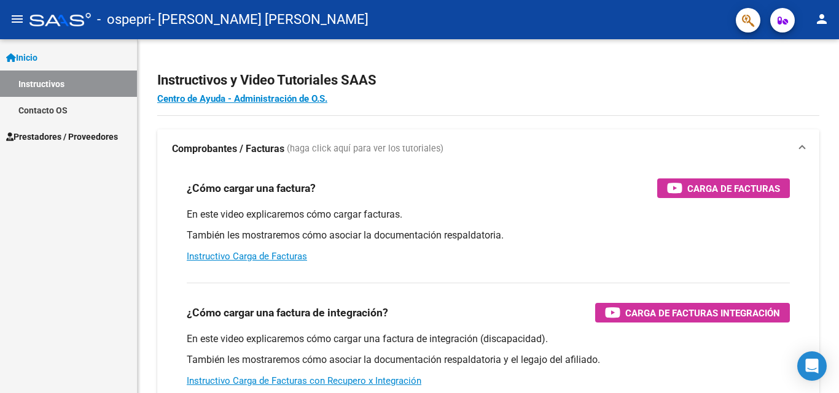 This screenshot has width=839, height=393. I want to click on a: Centro de Ayuda - Administración de O.S., so click(242, 99).